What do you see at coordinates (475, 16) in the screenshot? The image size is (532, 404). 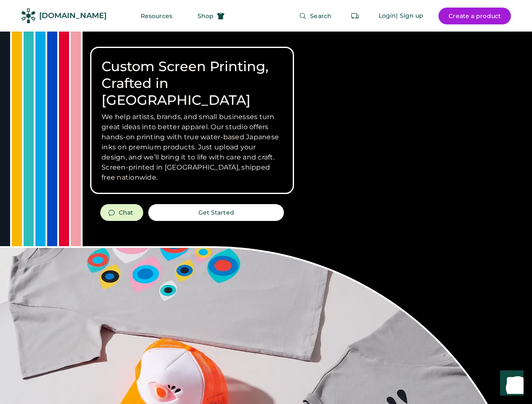 I see `button: Create a product` at bounding box center [475, 16].